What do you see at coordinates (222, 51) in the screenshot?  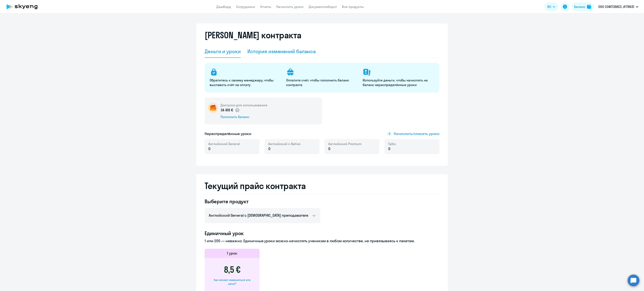 I see `div: Деньги и уроки` at bounding box center [222, 51].